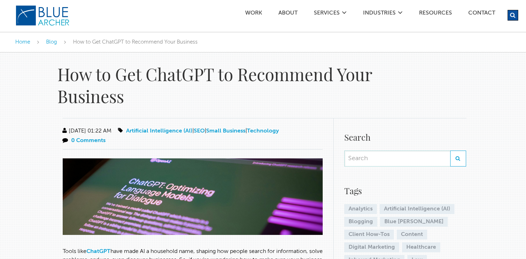 The width and height of the screenshot is (526, 259). What do you see at coordinates (405, 137) in the screenshot?
I see `h4: Search` at bounding box center [405, 137].